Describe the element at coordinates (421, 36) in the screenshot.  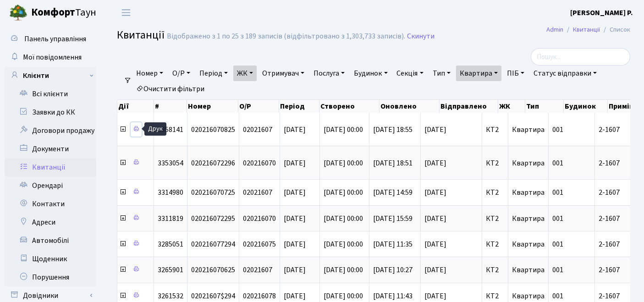
I see `a: Скинути` at that location.